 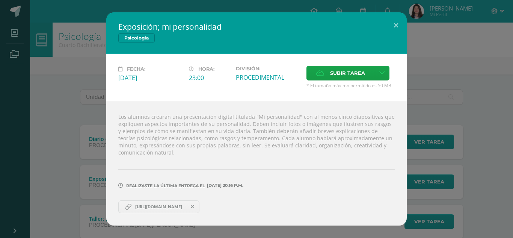 I want to click on span: Fecha:, so click(x=136, y=69).